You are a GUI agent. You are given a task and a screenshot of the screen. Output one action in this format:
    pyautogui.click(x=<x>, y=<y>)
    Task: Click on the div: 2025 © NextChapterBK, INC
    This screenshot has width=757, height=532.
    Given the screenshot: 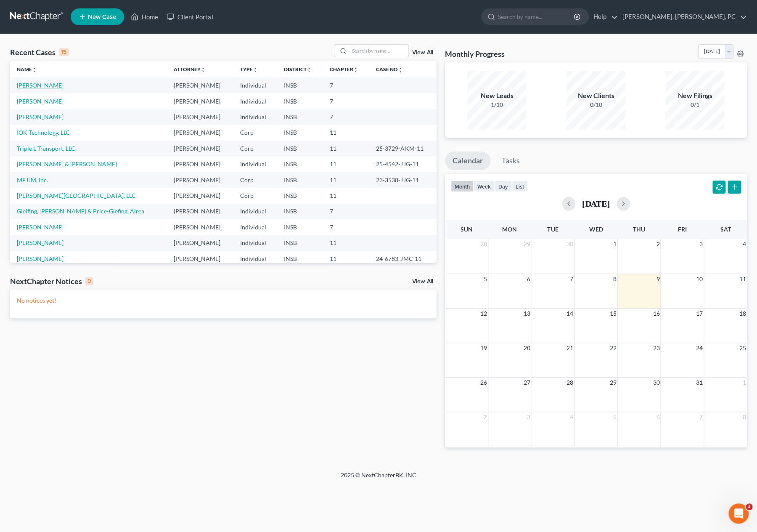 What is the action you would take?
    pyautogui.click(x=379, y=479)
    